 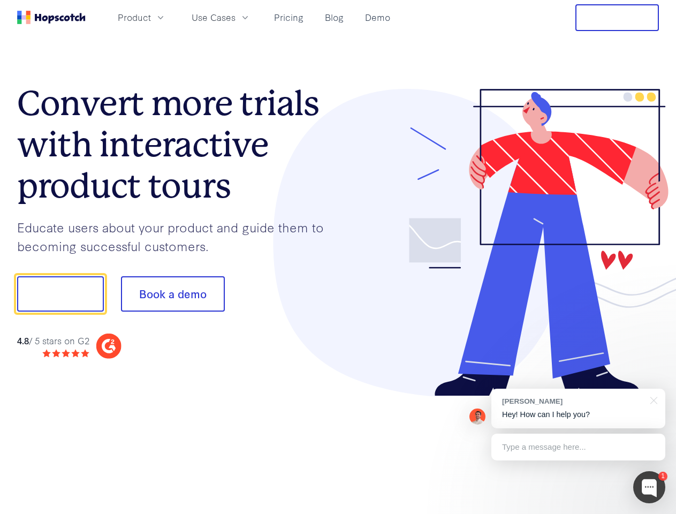 I want to click on a: Book a demo, so click(x=173, y=294).